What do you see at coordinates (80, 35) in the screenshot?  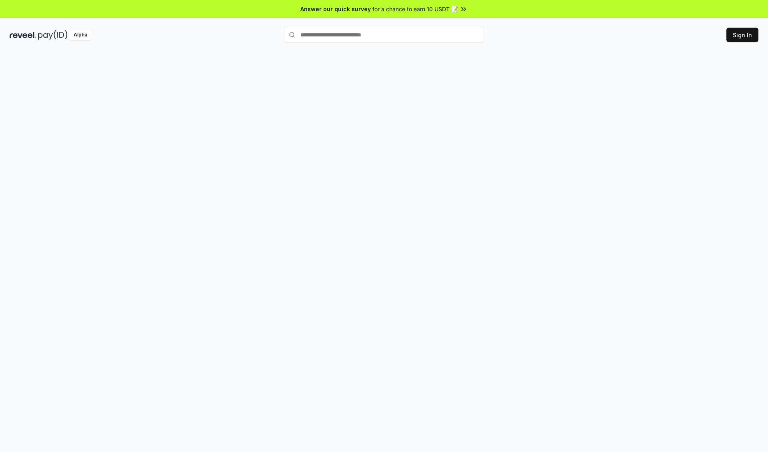 I see `div: Alpha` at bounding box center [80, 35].